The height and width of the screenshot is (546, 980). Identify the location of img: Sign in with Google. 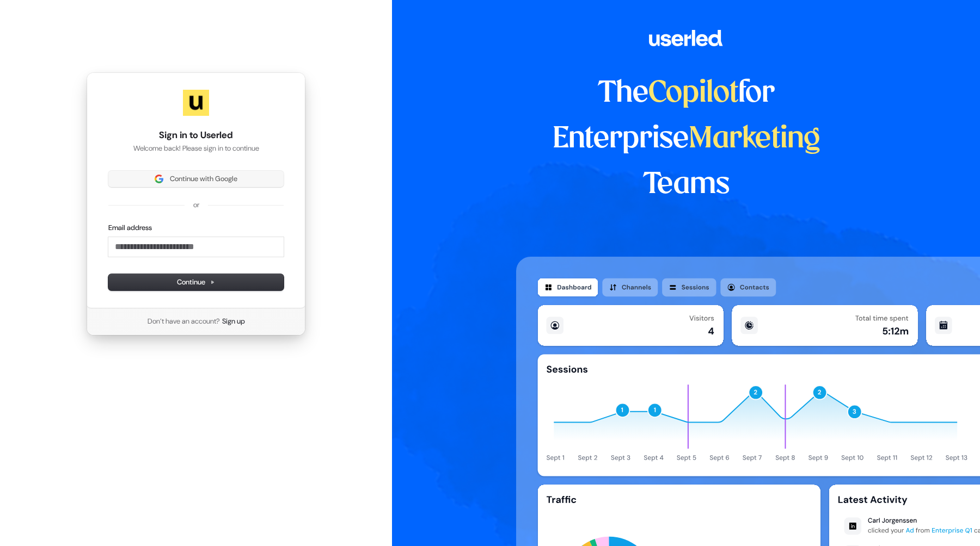
(159, 179).